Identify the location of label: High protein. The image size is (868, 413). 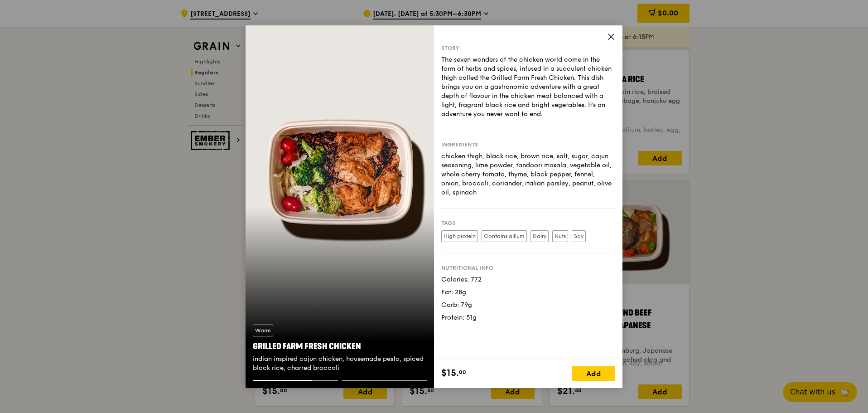
(459, 236).